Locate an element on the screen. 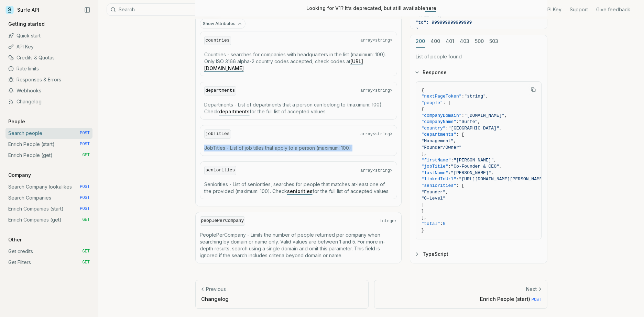 This screenshot has width=644, height=317. code: departments is located at coordinates (221, 91).